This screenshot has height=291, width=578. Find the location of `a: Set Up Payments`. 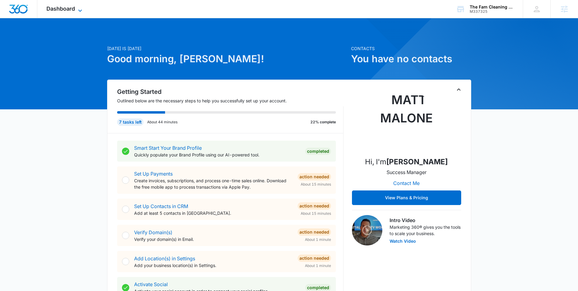

a: Set Up Payments is located at coordinates (153, 173).